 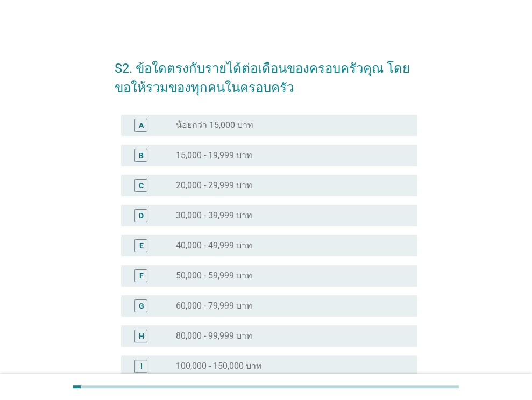 I want to click on label: 80,000 - 99,999 บาท, so click(x=214, y=336).